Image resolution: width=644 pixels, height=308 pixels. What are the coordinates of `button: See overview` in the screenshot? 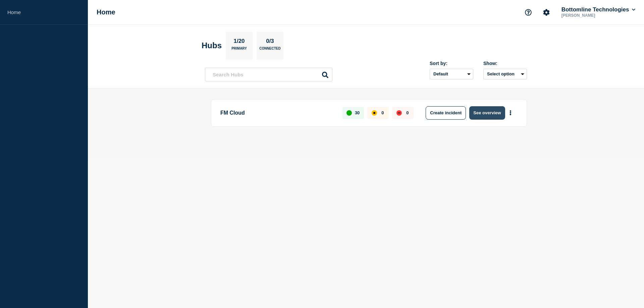 It's located at (487, 113).